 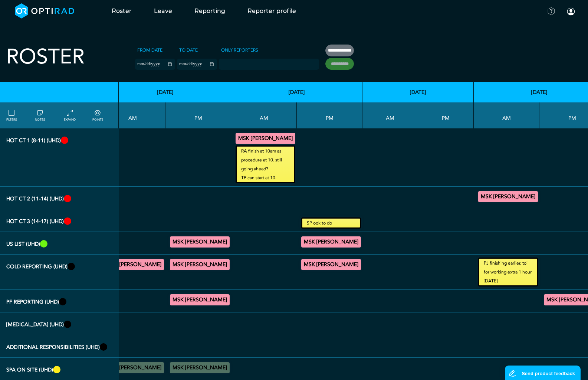 I want to click on div: CT Trauma & Urgent 08:00 - 10:00, so click(x=265, y=139).